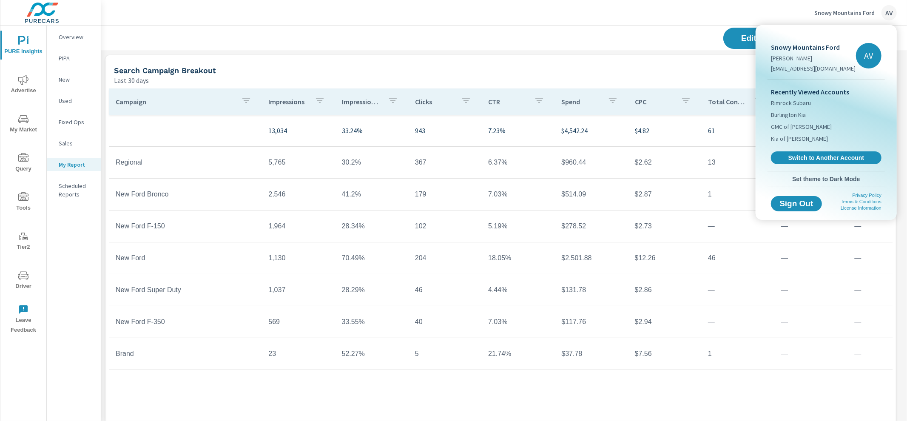 The image size is (907, 421). I want to click on p: Recently Viewed Accounts, so click(826, 92).